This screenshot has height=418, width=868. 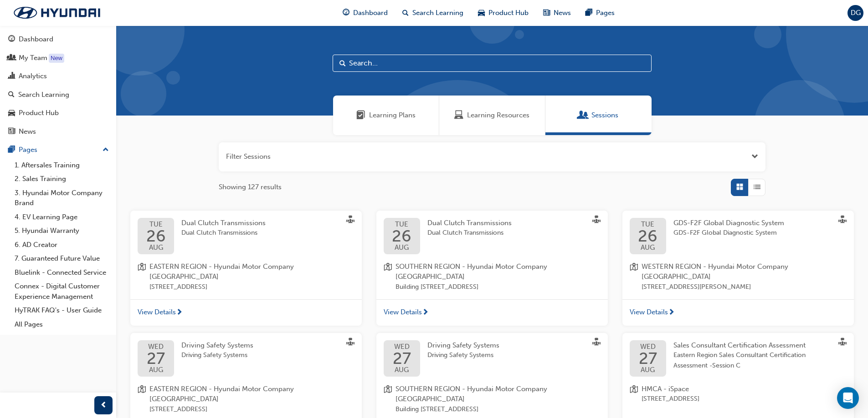 What do you see at coordinates (755, 157) in the screenshot?
I see `button: Open the filter` at bounding box center [755, 157].